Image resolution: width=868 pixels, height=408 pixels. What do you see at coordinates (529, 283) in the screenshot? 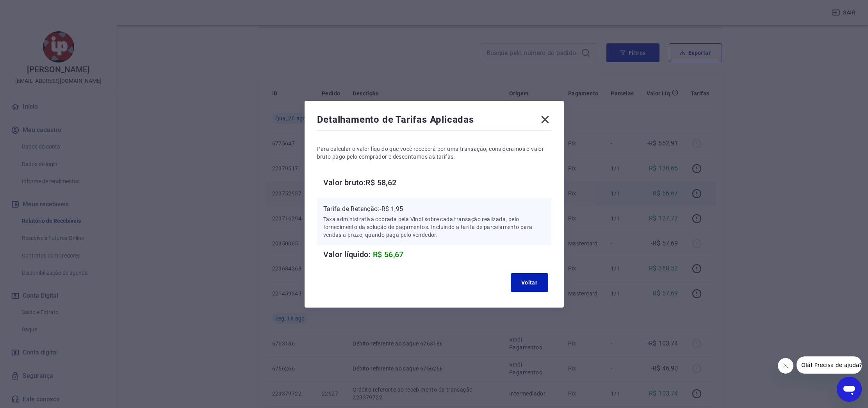
I see `button: Voltar` at bounding box center [529, 283].